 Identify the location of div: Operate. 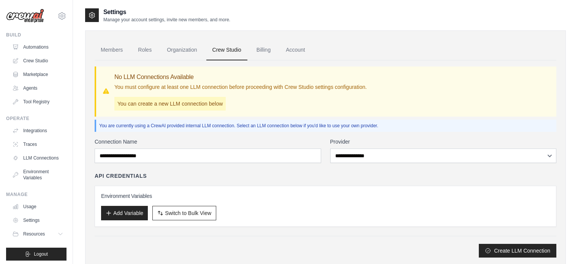
(36, 119).